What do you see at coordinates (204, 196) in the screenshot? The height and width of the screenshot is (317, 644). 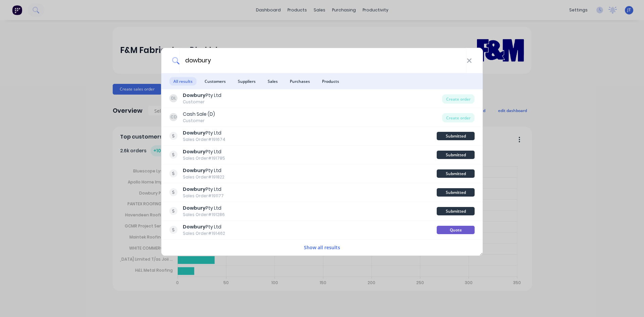 I see `div: Sales Order #191177` at bounding box center [204, 196].